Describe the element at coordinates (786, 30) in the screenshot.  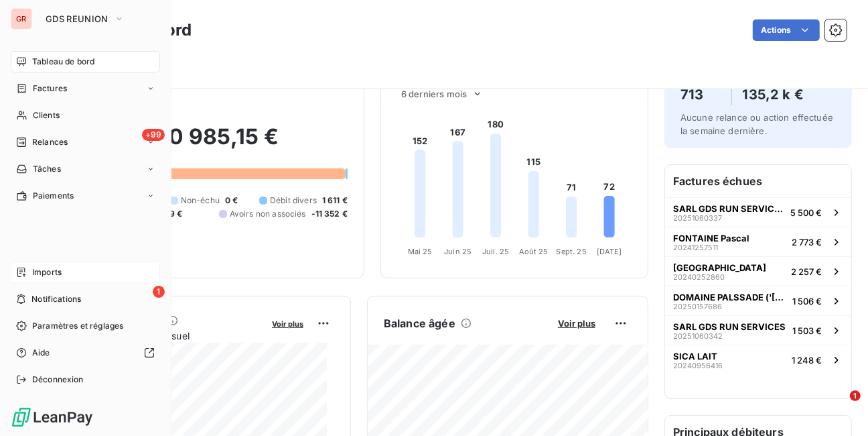
I see `button: Actions` at that location.